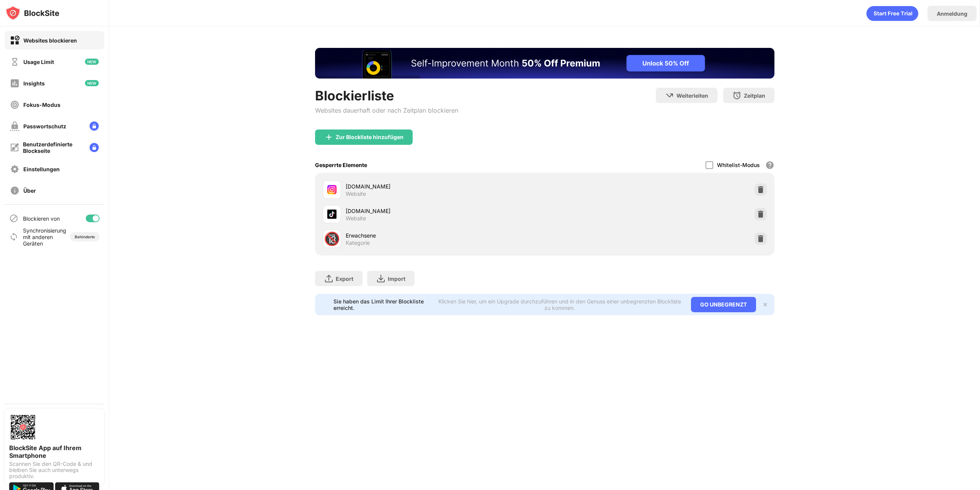 The image size is (980, 490). Describe the element at coordinates (892, 14) in the screenshot. I see `div: animation` at that location.